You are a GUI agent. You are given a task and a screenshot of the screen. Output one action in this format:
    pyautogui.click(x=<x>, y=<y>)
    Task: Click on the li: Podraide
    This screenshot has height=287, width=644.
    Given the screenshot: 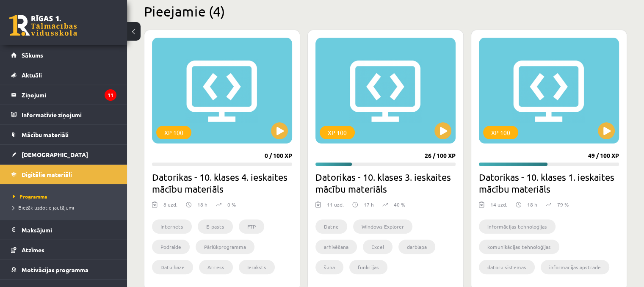 What is the action you would take?
    pyautogui.click(x=171, y=247)
    